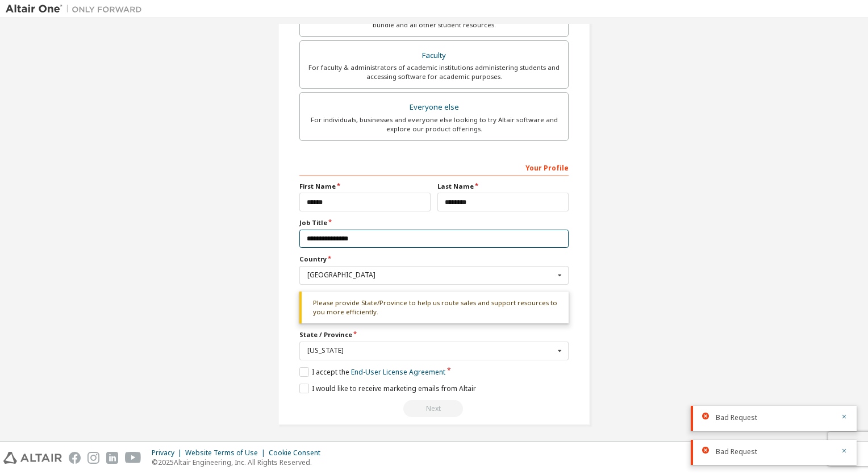 This screenshot has width=868, height=474. Describe the element at coordinates (132, 457) in the screenshot. I see `img: youtube.svg` at that location.